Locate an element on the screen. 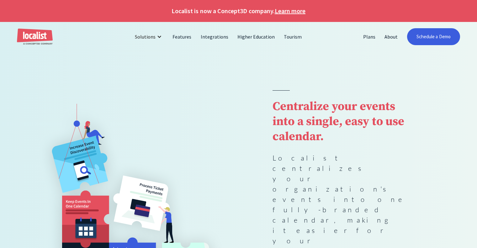 This screenshot has width=477, height=248. a: Tourism is located at coordinates (293, 37).